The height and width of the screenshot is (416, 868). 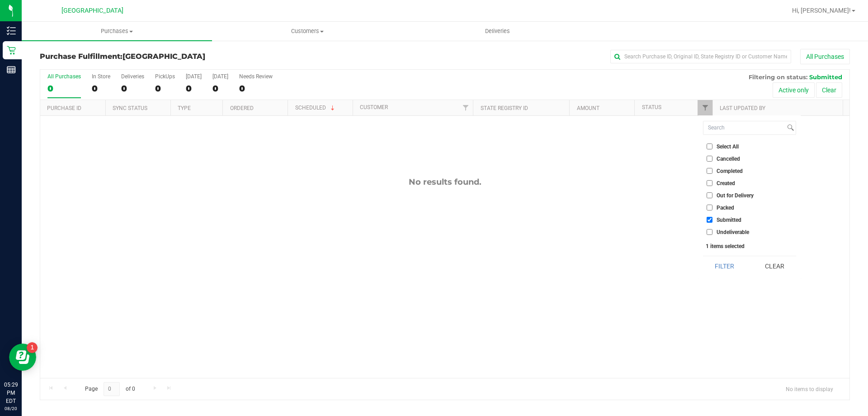 I want to click on button: Active only, so click(x=794, y=90).